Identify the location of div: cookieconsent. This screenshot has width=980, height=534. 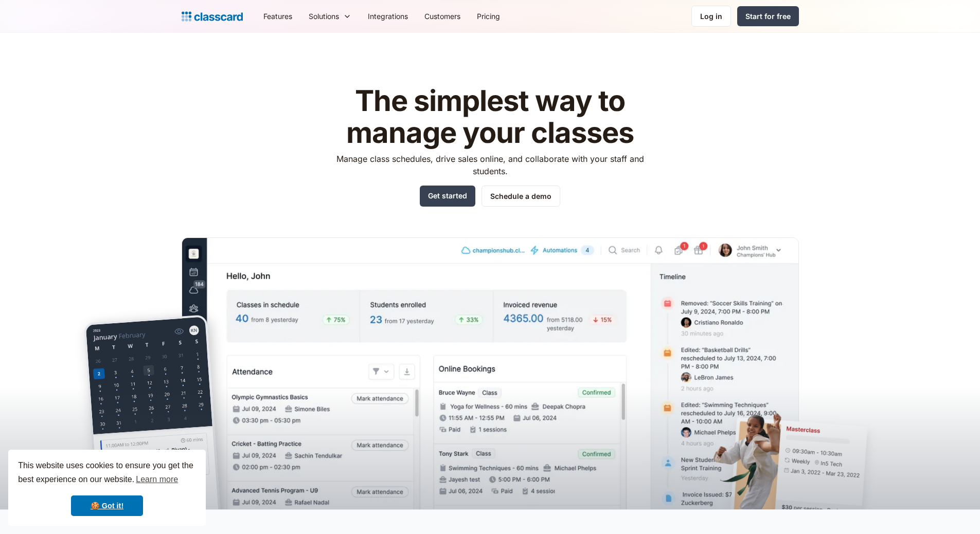
(107, 489).